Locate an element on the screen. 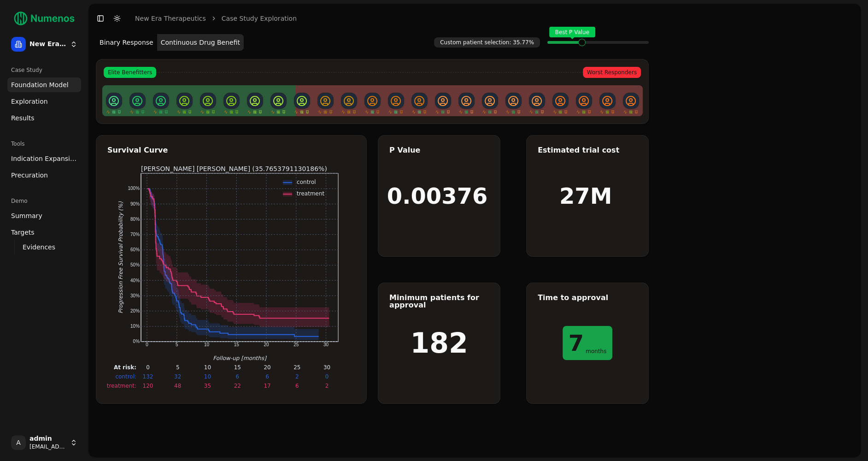 This screenshot has width=868, height=461. span: Elite Benefitters is located at coordinates (130, 72).